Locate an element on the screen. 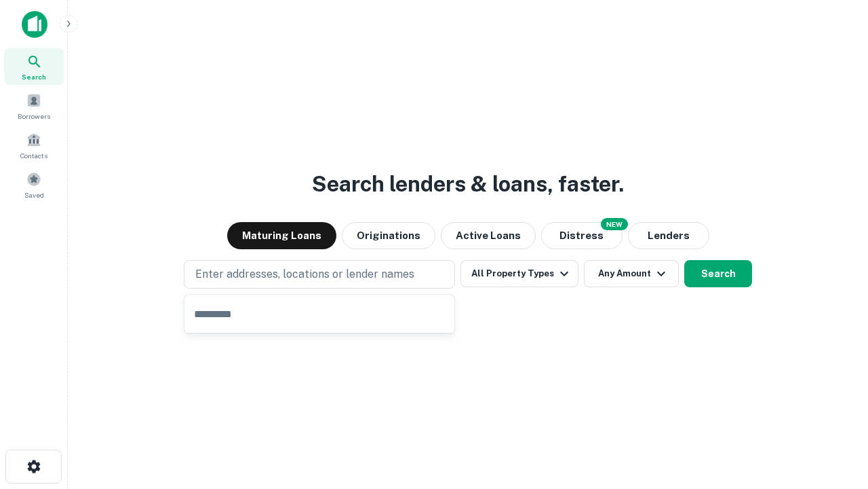  div: Contacts is located at coordinates (34, 145).